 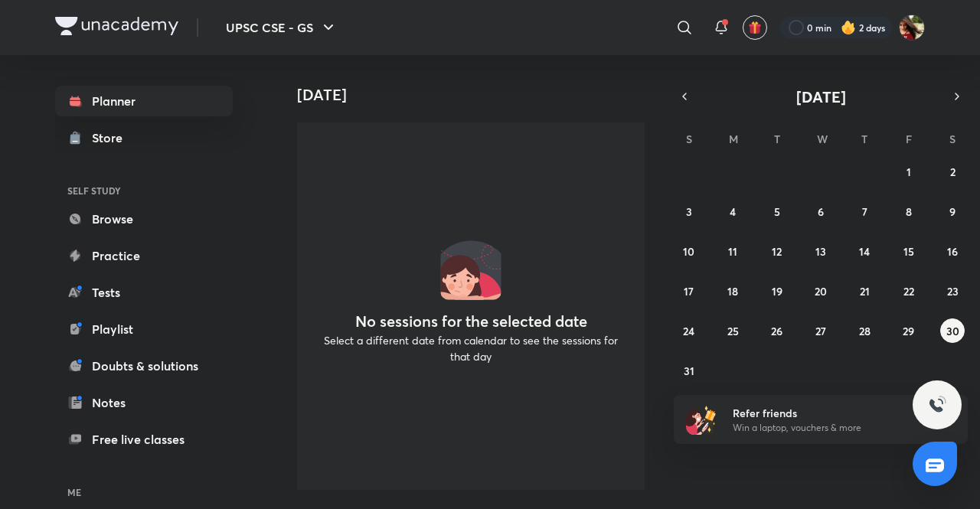 What do you see at coordinates (733, 291) in the screenshot?
I see `abbr: August 18, 2025` at bounding box center [733, 291].